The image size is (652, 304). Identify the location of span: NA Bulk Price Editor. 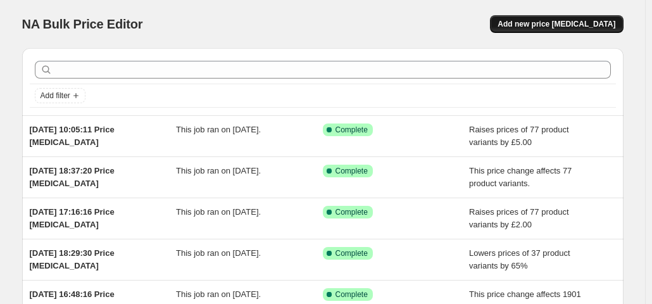
(82, 24).